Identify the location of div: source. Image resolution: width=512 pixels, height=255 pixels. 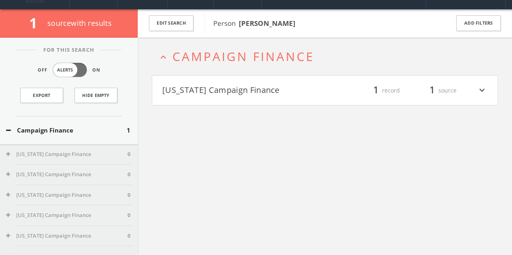
(432, 91).